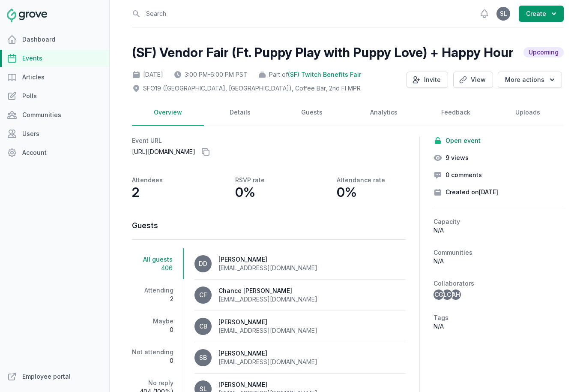 Image resolution: width=586 pixels, height=392 pixels. I want to click on a: Feedback, so click(456, 112).